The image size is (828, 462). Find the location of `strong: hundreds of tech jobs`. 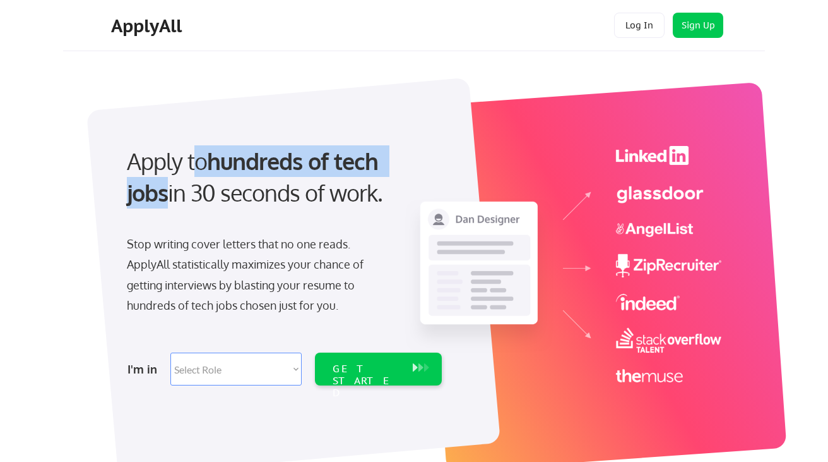

strong: hundreds of tech jobs is located at coordinates (255, 176).